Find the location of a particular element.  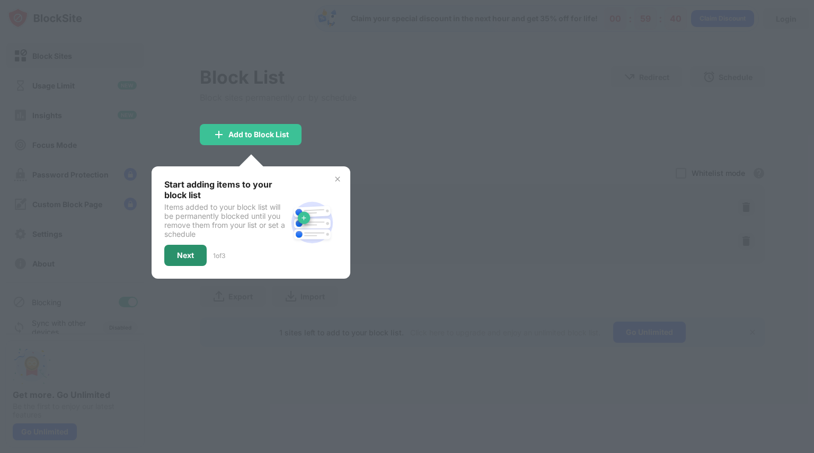

div: Items added to your block list will be permanently blocked until you remove them from your list o... is located at coordinates (225, 220).